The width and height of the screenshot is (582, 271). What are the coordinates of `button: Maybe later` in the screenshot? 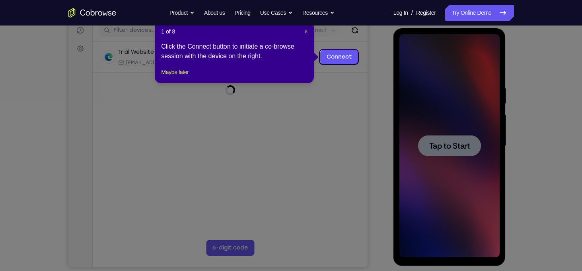 It's located at (175, 72).